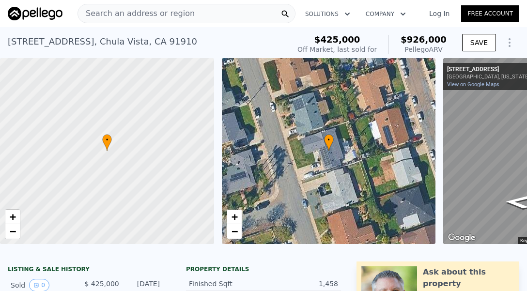 The height and width of the screenshot is (291, 527). Describe the element at coordinates (462, 238) in the screenshot. I see `img: Google` at that location.